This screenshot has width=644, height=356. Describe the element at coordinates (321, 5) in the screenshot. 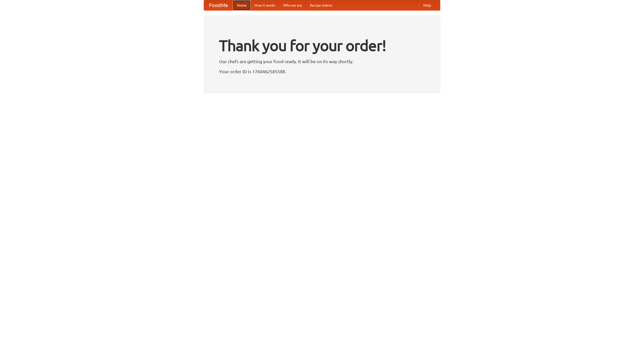

I see `a: Recipe videos` at that location.